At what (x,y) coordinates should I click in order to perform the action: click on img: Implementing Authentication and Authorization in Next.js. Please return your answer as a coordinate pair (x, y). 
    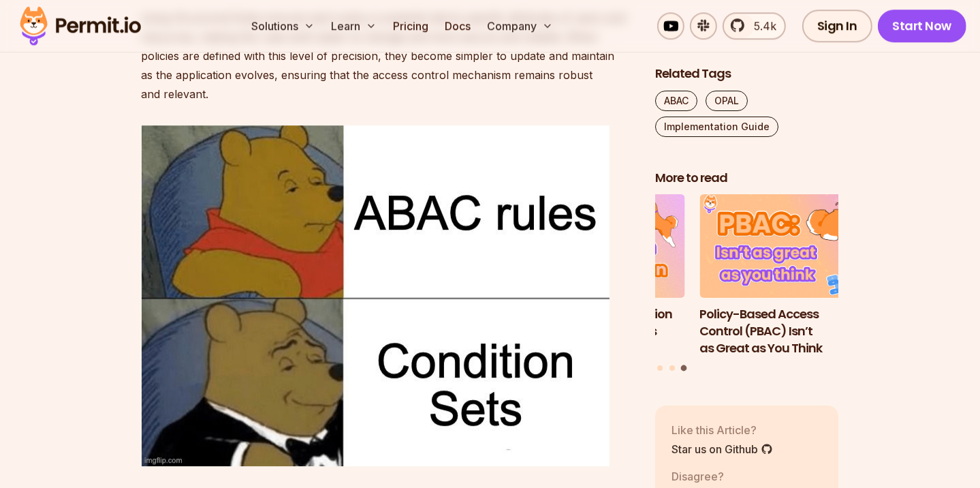
    Looking at the image, I should click on (593, 247).